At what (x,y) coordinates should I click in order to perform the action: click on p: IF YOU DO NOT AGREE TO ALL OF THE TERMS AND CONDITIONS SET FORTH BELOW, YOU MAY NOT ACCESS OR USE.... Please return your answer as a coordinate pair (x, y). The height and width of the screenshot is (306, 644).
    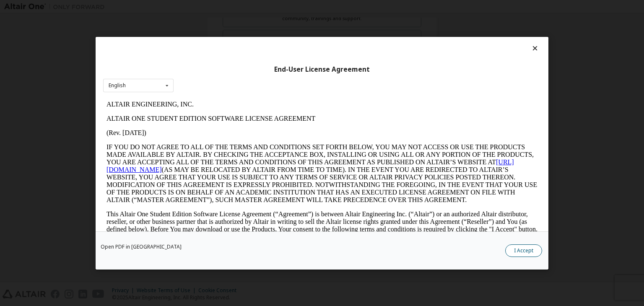
    Looking at the image, I should click on (219, 76).